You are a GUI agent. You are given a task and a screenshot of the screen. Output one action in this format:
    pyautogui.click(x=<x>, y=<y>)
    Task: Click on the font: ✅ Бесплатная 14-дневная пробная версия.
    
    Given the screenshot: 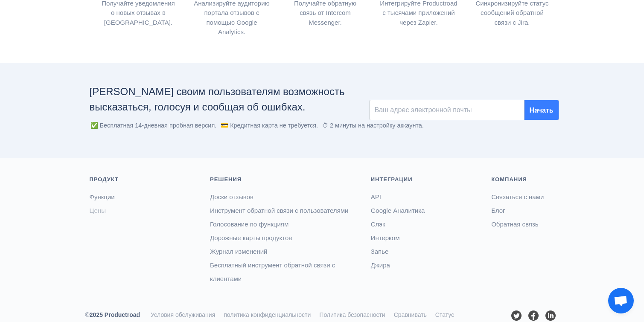 What is the action you would take?
    pyautogui.click(x=154, y=125)
    